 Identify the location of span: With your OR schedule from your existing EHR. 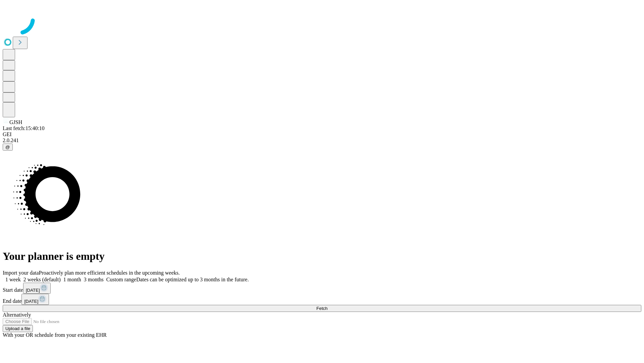
(55, 335).